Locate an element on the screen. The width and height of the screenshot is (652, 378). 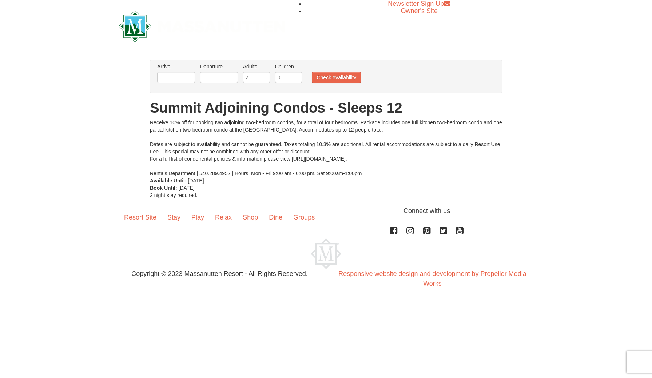
a: Groups is located at coordinates (304, 217).